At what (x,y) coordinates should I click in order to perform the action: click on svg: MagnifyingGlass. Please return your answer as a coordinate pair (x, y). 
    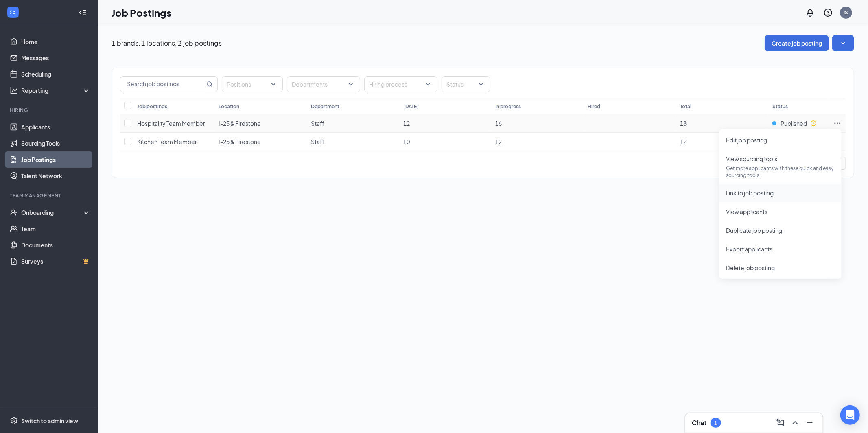
    Looking at the image, I should click on (209, 84).